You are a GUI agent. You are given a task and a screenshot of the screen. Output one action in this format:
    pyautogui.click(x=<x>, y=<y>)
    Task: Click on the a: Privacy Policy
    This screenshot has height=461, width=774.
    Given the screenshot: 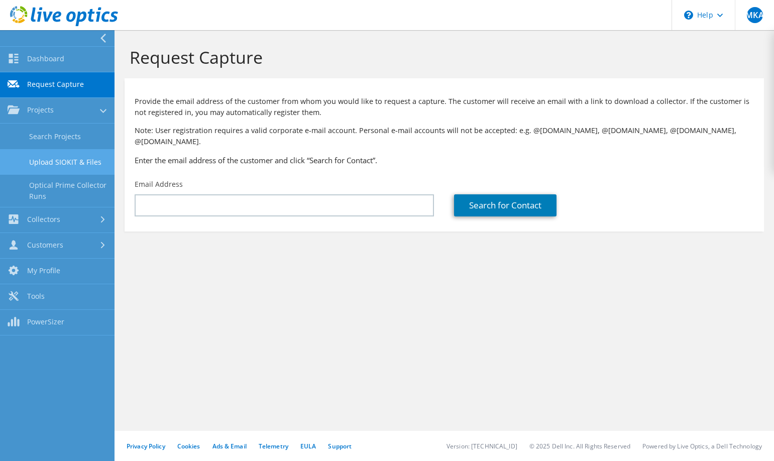 What is the action you would take?
    pyautogui.click(x=146, y=446)
    